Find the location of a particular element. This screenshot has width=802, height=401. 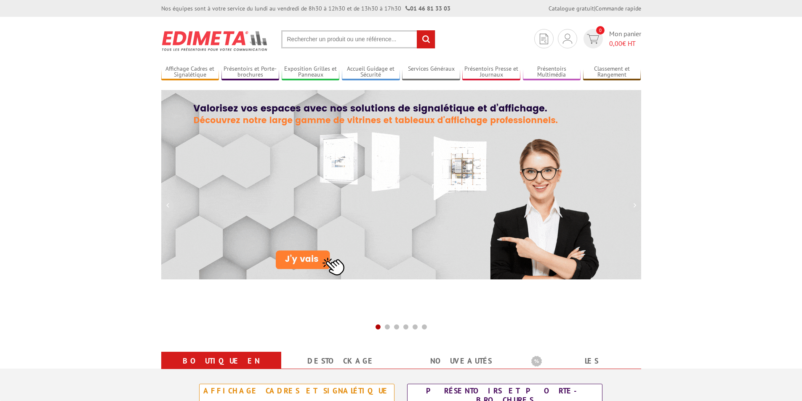

span: Mon panier is located at coordinates (625, 39).